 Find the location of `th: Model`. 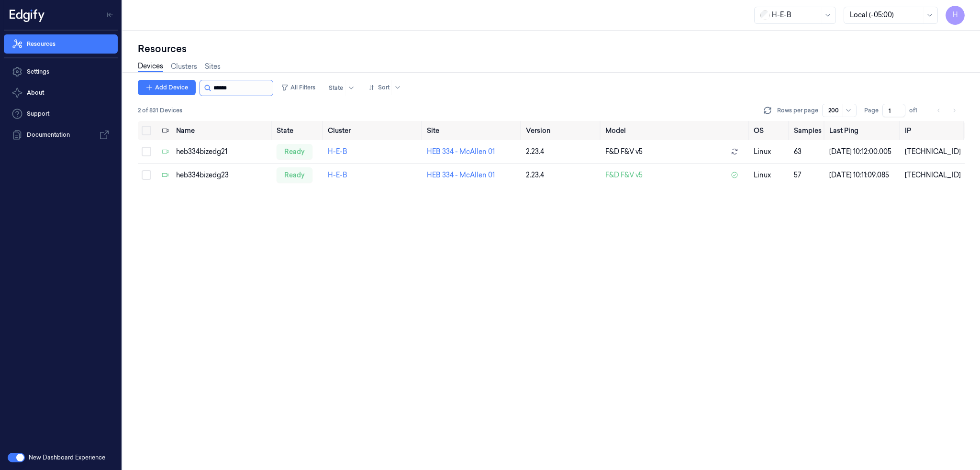

th: Model is located at coordinates (675, 131).